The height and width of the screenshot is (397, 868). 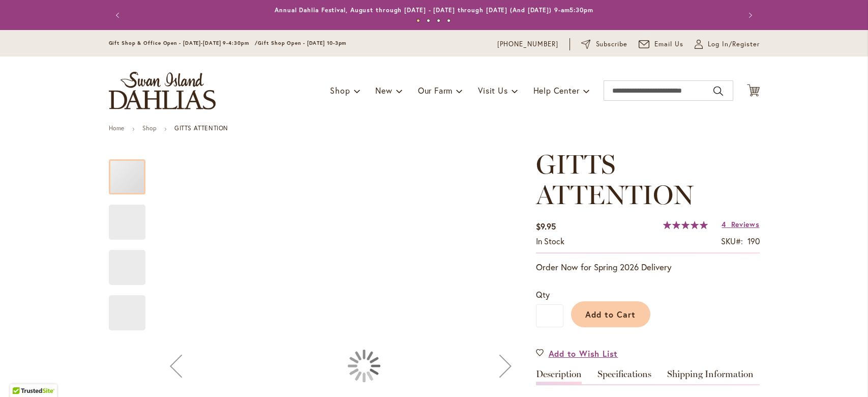 What do you see at coordinates (754, 241) in the screenshot?
I see `div: 190` at bounding box center [754, 241].